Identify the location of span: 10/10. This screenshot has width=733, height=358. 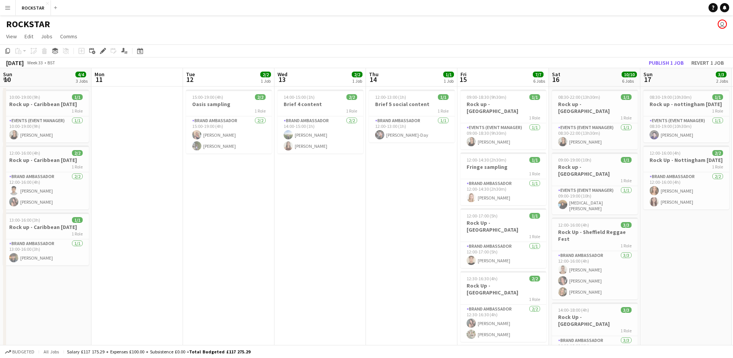
(630, 74).